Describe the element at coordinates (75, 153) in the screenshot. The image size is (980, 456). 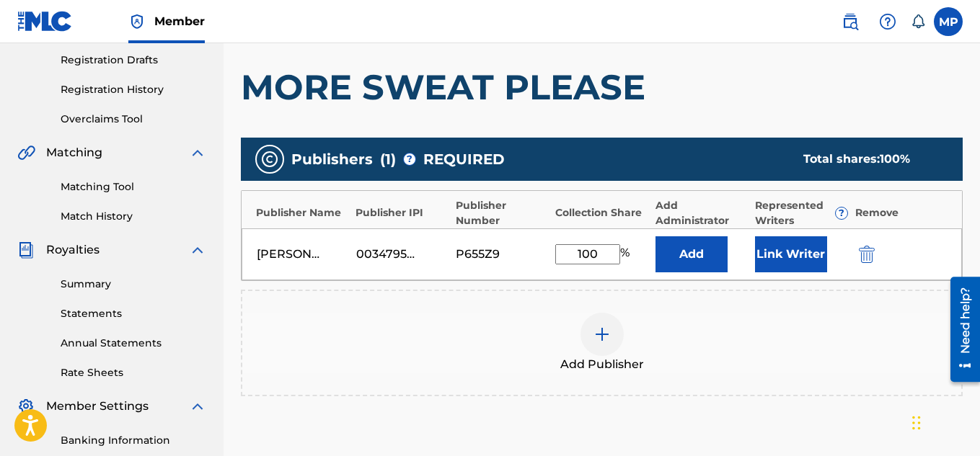
I see `span: Matching` at that location.